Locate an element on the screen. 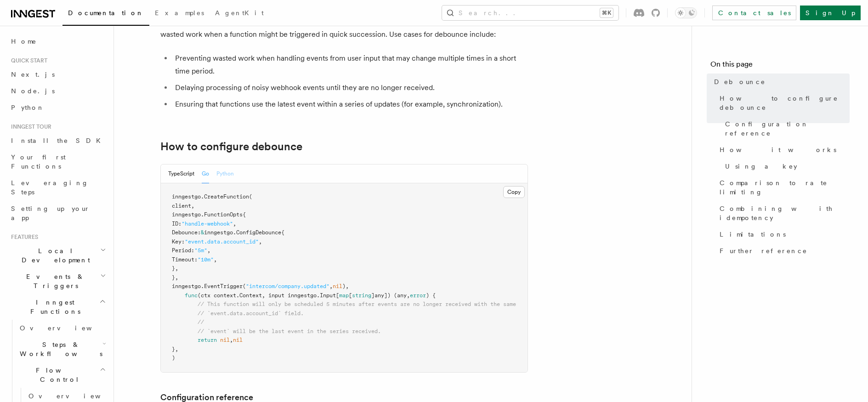 This screenshot has height=402, width=868. span: error is located at coordinates (418, 296).